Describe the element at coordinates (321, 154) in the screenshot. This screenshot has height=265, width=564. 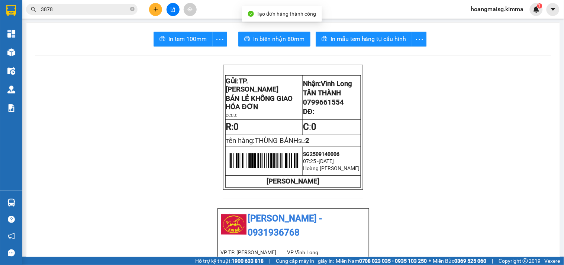
I see `span: SG2509140006` at that location.